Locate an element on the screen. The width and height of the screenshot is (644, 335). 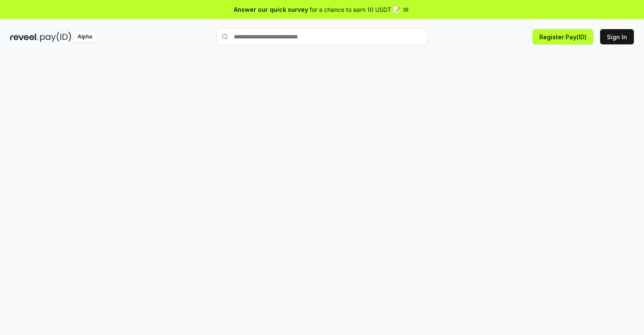
img: pay_id is located at coordinates (56, 37).